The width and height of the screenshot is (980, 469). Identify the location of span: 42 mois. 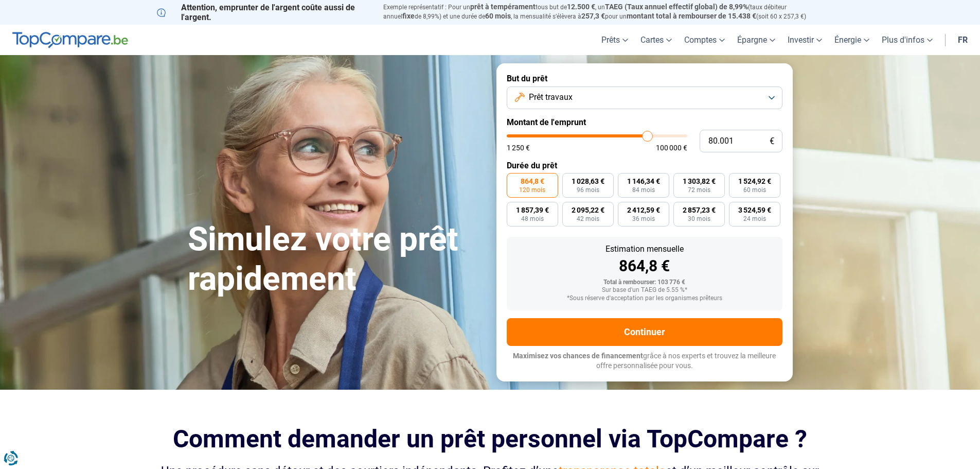
(588, 219).